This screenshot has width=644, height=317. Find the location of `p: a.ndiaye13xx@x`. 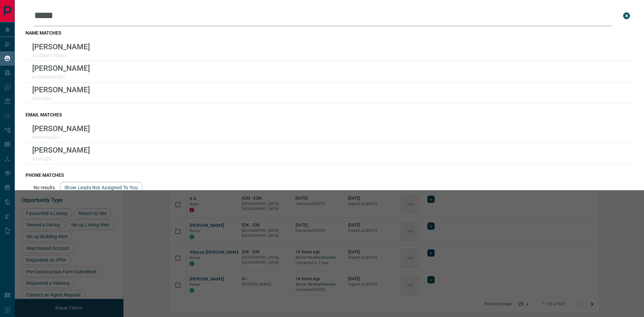

p: a.ndiaye13xx@x is located at coordinates (61, 55).